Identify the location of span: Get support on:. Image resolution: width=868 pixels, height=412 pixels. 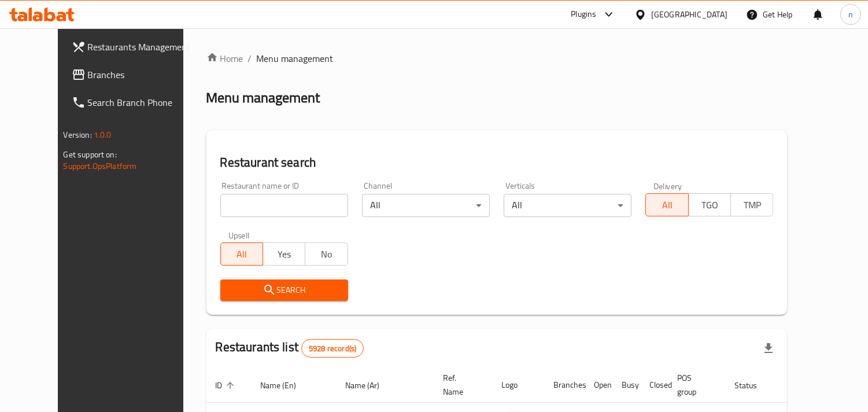
(90, 154).